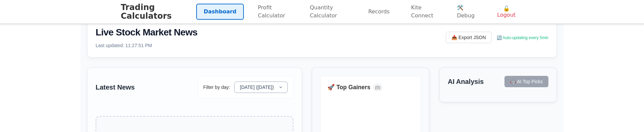  I want to click on label: Filter by day:, so click(217, 87).